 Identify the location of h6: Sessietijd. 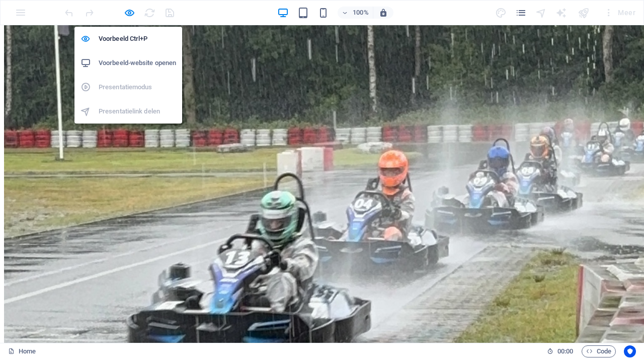
(560, 351).